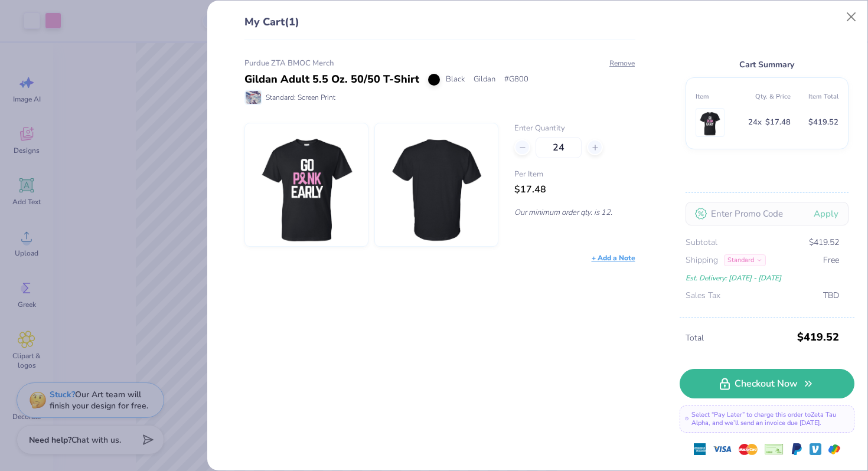 The height and width of the screenshot is (471, 868). I want to click on img: GPay, so click(834, 449).